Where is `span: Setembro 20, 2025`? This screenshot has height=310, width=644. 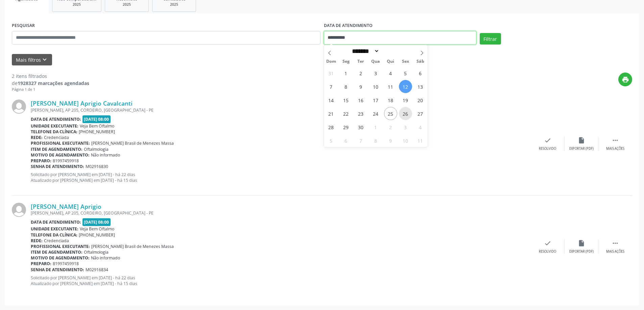
span: Setembro 20, 2025 is located at coordinates (420, 100).